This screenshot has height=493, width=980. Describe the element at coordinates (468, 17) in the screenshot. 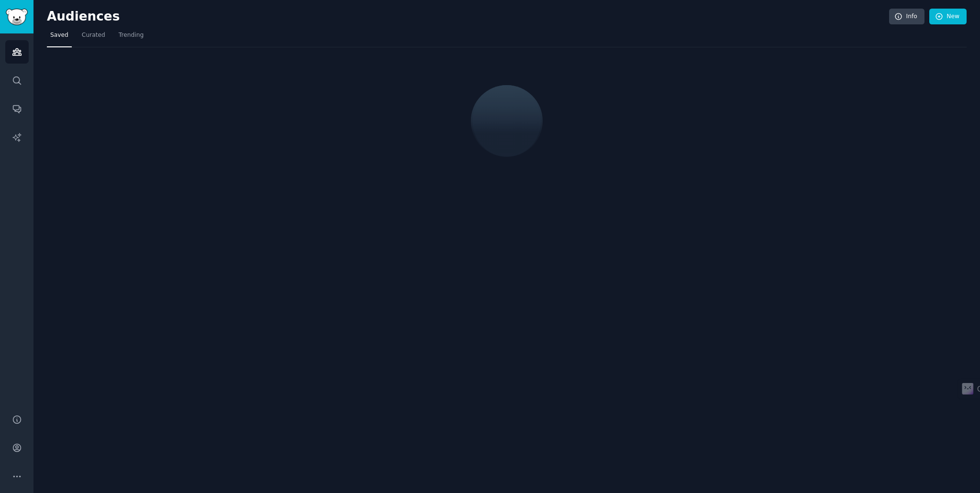

I see `h2: Audiences` at that location.